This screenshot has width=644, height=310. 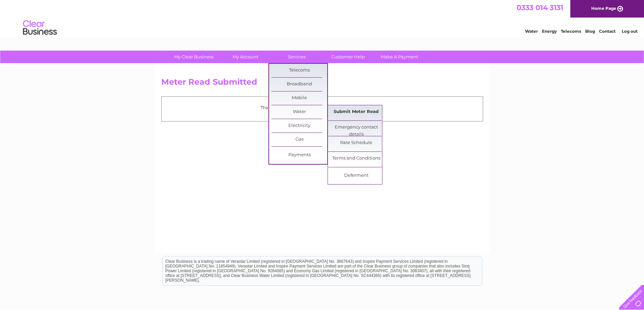 What do you see at coordinates (589, 31) in the screenshot?
I see `a: Blog` at bounding box center [589, 31].